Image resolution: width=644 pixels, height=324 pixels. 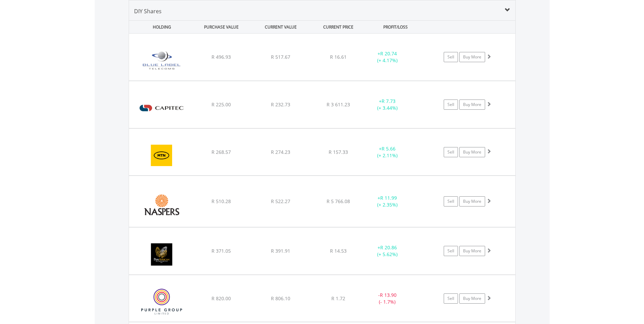 I want to click on img: EQU.ZA.BLU.png, so click(x=161, y=60).